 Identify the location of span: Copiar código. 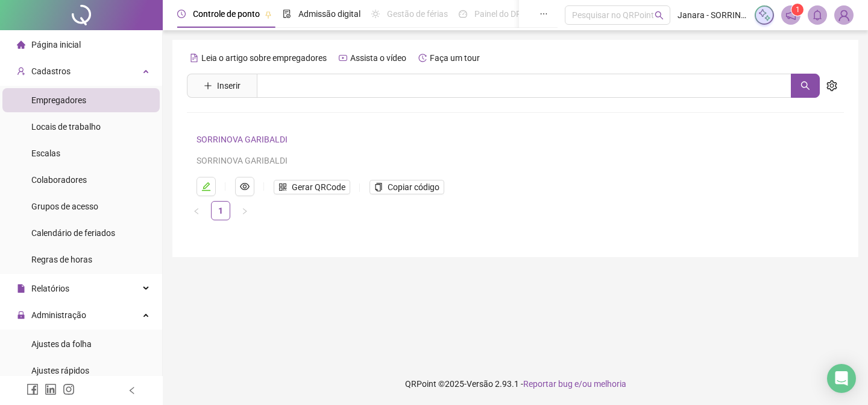
(414, 187).